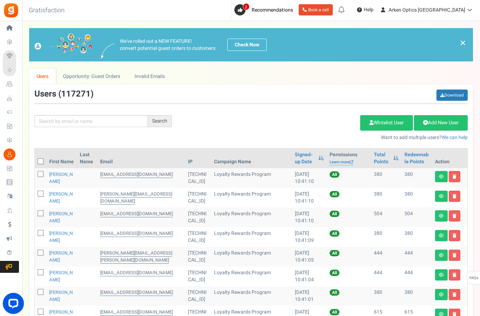 The height and width of the screenshot is (316, 480). What do you see at coordinates (91, 76) in the screenshot?
I see `a: Opportunity: Guest Orders` at bounding box center [91, 76].